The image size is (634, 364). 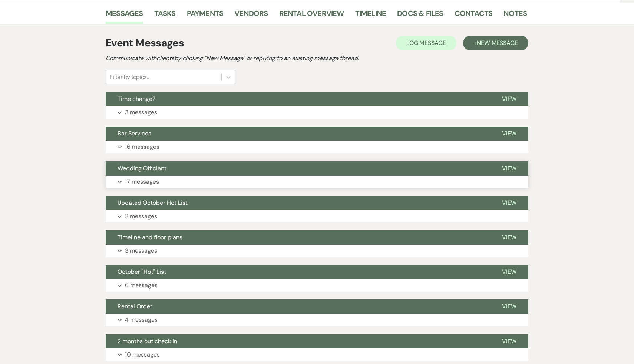 What do you see at coordinates (317, 216) in the screenshot?
I see `button: 2 messages` at bounding box center [317, 216].